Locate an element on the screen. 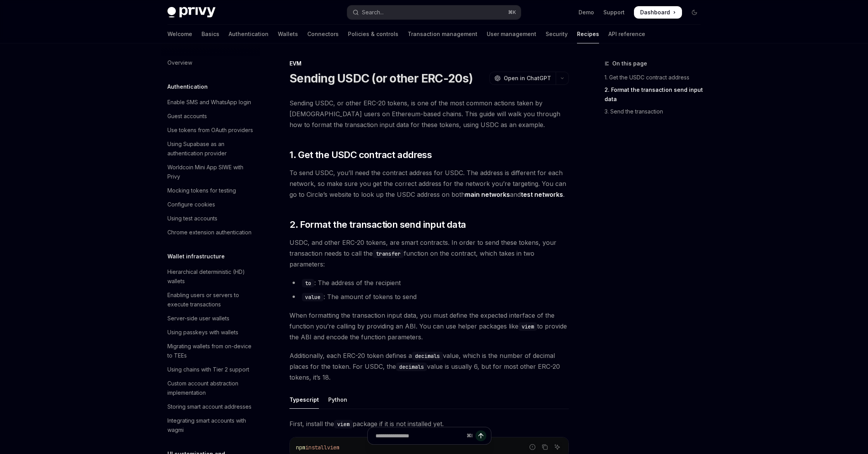 This screenshot has height=454, width=868. li: : The address of the recipient is located at coordinates (429, 283).